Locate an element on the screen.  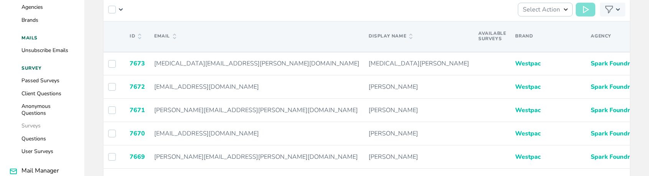
a: Questions is located at coordinates (34, 139).